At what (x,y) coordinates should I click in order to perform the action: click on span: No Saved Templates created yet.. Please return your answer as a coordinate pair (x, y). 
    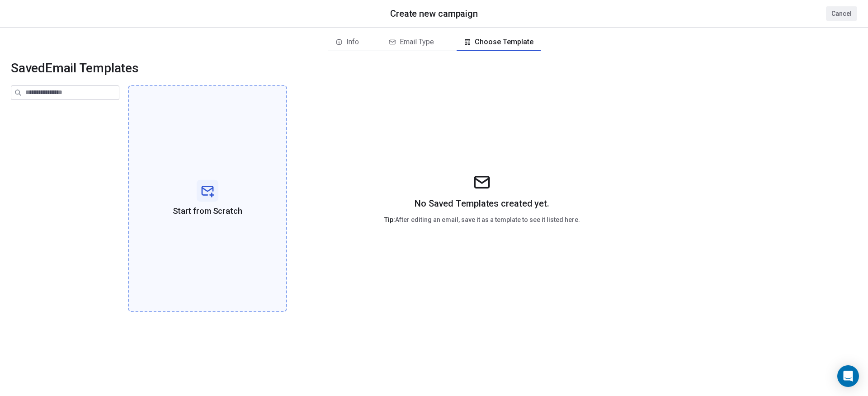
    Looking at the image, I should click on (482, 204).